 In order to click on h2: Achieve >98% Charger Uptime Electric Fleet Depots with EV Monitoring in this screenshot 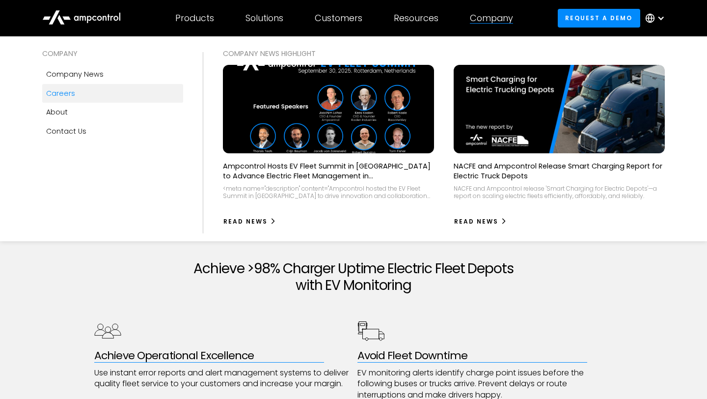, I will do `click(354, 276)`.